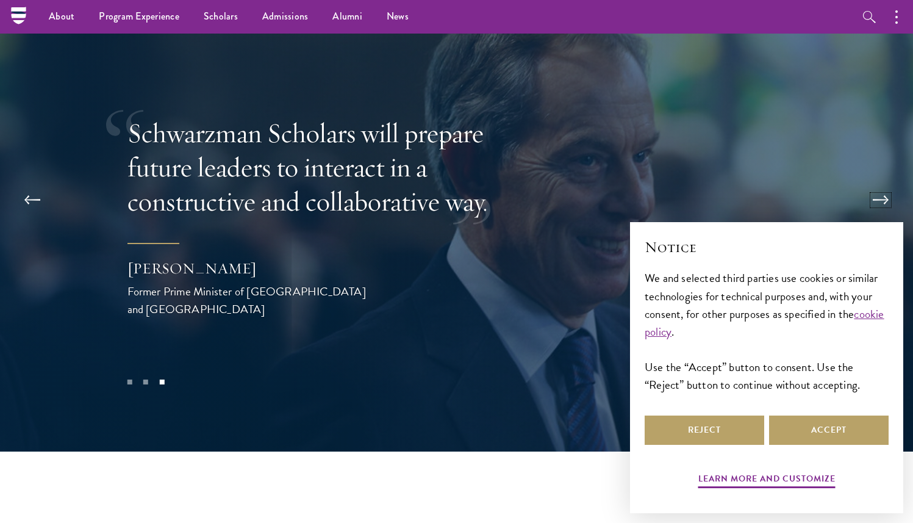 The height and width of the screenshot is (523, 913). I want to click on button: Accept, so click(829, 430).